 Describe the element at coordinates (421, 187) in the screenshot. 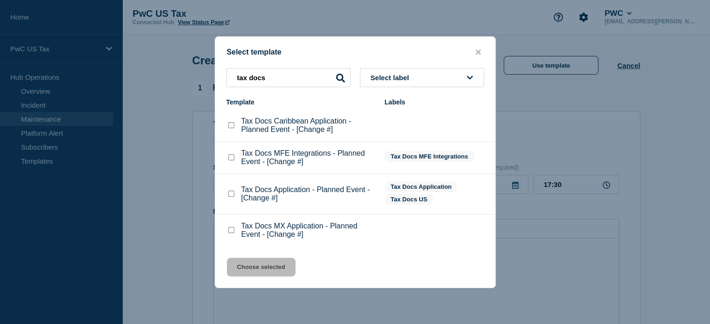

I see `span: Tax Docs Application` at that location.